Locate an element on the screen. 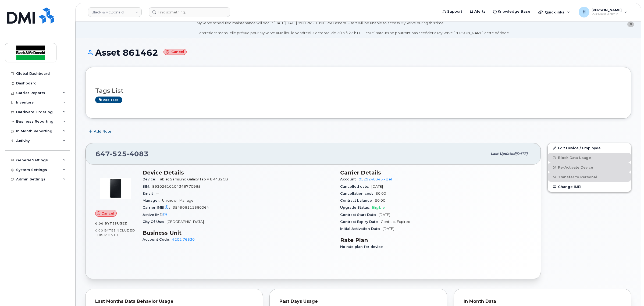  span: 525 is located at coordinates (119, 154).